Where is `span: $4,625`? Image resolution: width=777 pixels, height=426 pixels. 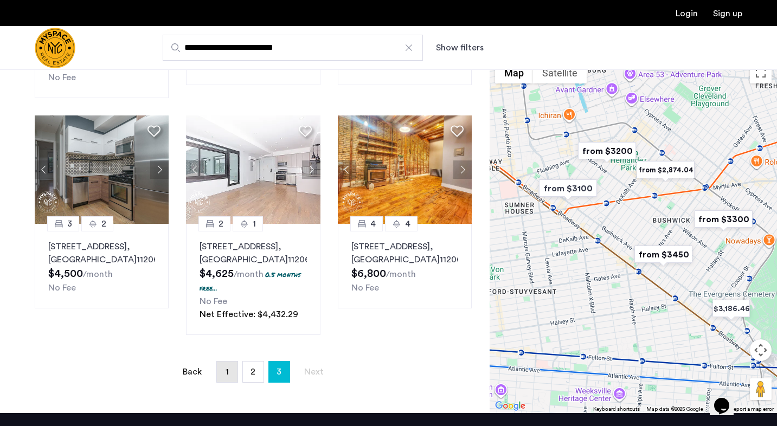
span: $4,625 is located at coordinates (216, 274).